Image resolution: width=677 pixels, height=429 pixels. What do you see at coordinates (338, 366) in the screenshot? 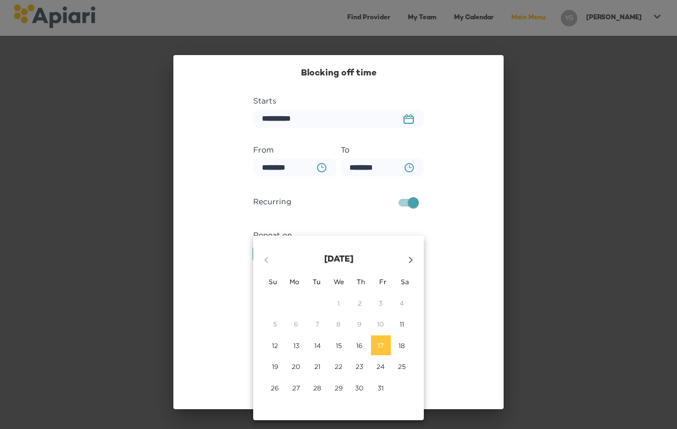
I see `p: 22` at bounding box center [338, 366].